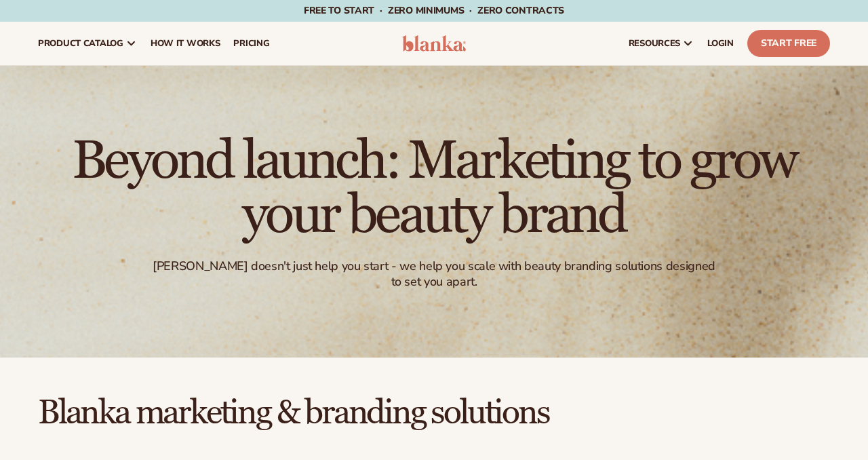  I want to click on span: pricing, so click(251, 43).